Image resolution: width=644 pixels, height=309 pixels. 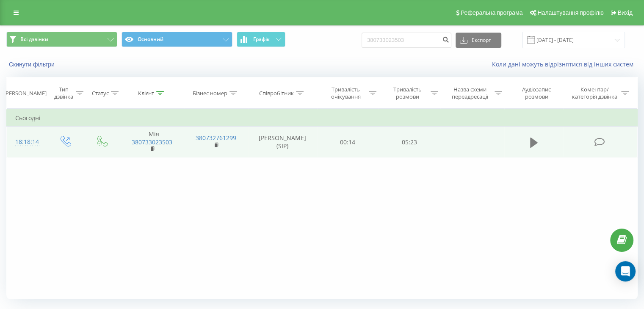 I want to click on span: Всі дзвінки, so click(x=34, y=39).